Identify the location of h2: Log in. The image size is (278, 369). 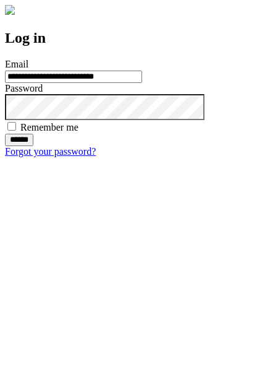
(139, 38).